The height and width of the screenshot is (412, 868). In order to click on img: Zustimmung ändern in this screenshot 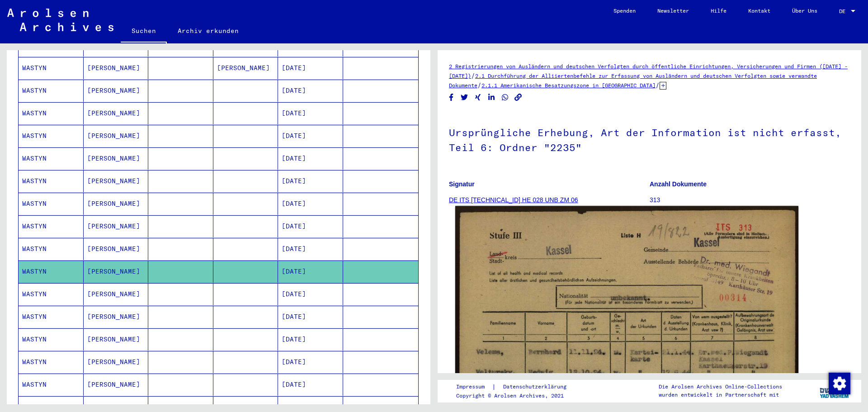, I will do `click(839, 384)`.